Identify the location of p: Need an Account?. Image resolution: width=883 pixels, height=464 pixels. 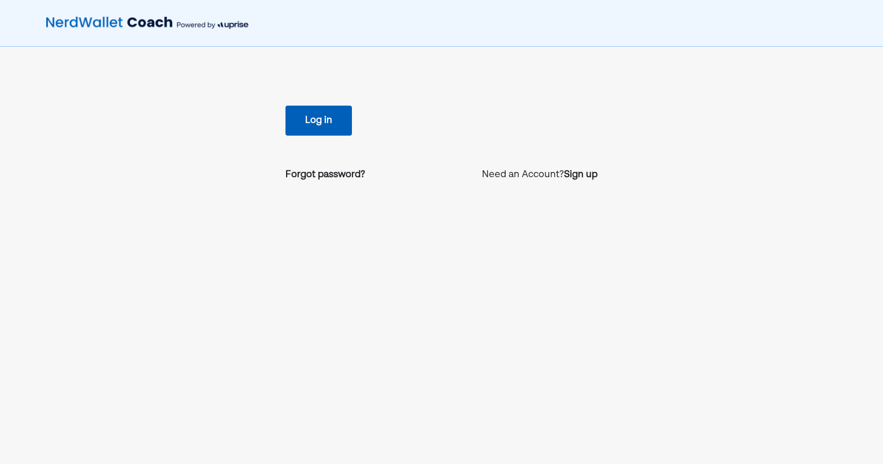
(539, 175).